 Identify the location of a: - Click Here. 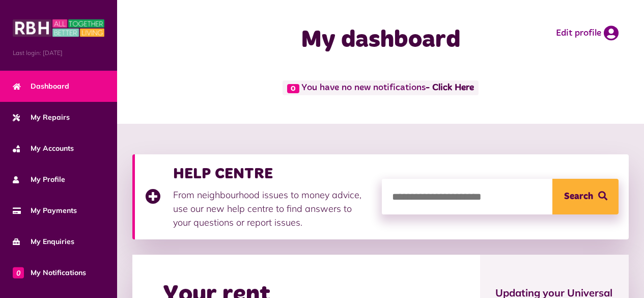
(449, 88).